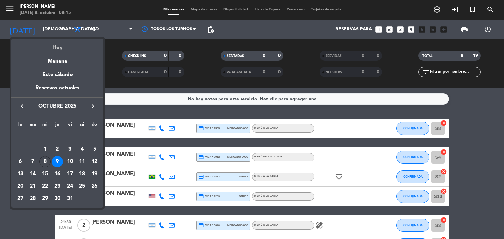 This screenshot has height=239, width=504. What do you see at coordinates (20, 162) in the screenshot?
I see `div: 6` at bounding box center [20, 162].